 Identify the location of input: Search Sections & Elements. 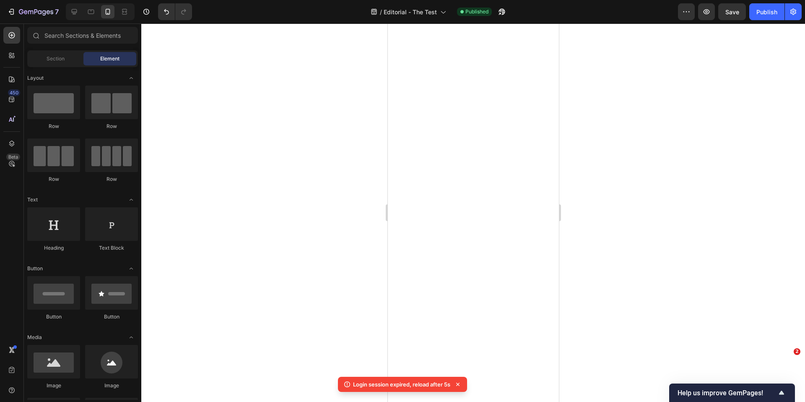
(83, 35).